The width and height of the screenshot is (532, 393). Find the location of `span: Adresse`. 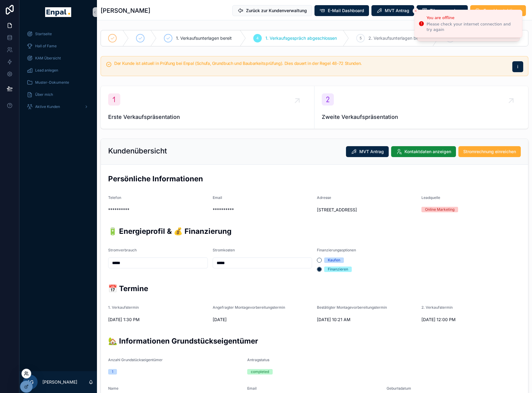

span: Adresse is located at coordinates (324, 197).